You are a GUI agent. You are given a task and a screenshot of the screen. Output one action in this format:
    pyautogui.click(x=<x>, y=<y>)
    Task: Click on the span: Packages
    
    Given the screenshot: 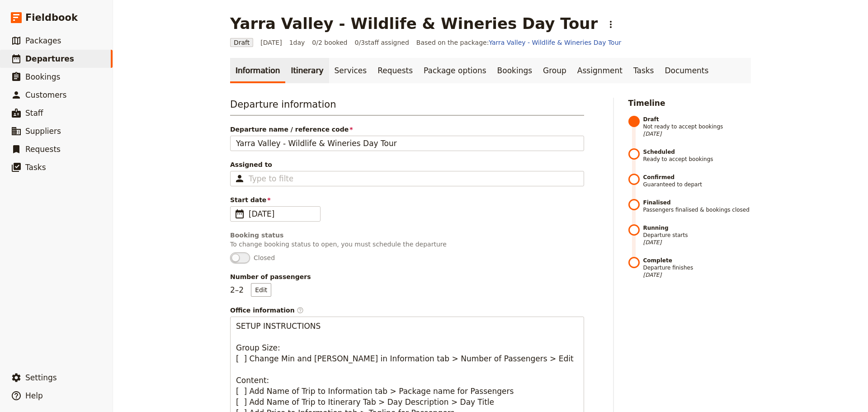 What is the action you would take?
    pyautogui.click(x=43, y=40)
    